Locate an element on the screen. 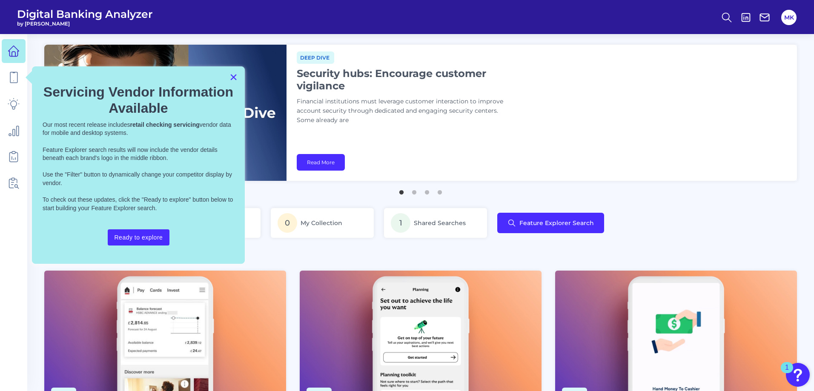  p: Use the "Filter" button to dynamically change your competitor display by vendor. is located at coordinates (138, 179).